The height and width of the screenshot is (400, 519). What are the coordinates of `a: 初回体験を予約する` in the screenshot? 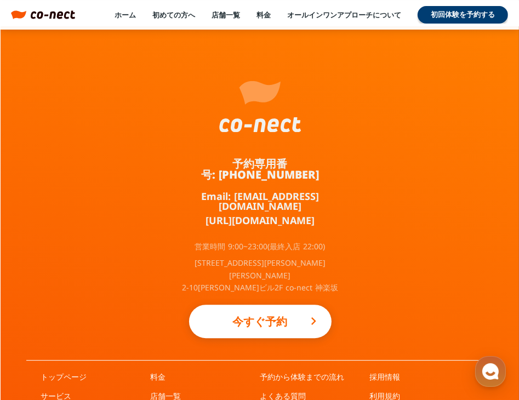 It's located at (463, 15).